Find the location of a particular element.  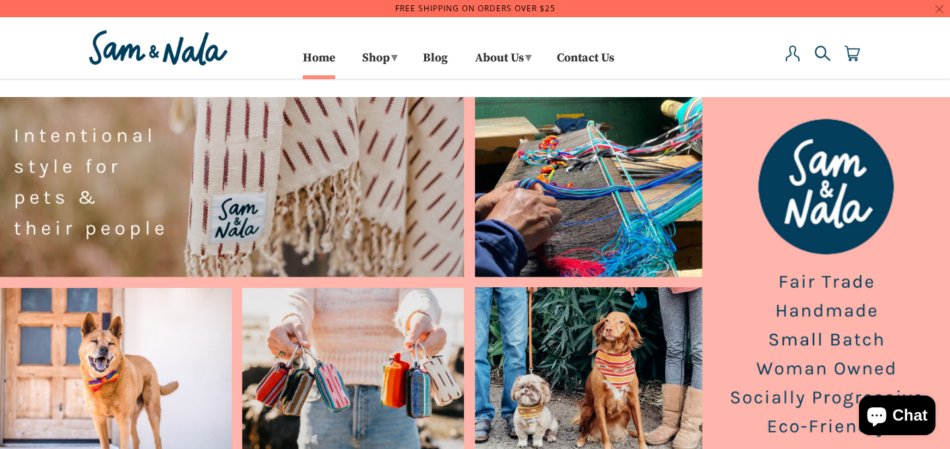

inbox-online-store-chat: Shopify online store chat is located at coordinates (897, 416).